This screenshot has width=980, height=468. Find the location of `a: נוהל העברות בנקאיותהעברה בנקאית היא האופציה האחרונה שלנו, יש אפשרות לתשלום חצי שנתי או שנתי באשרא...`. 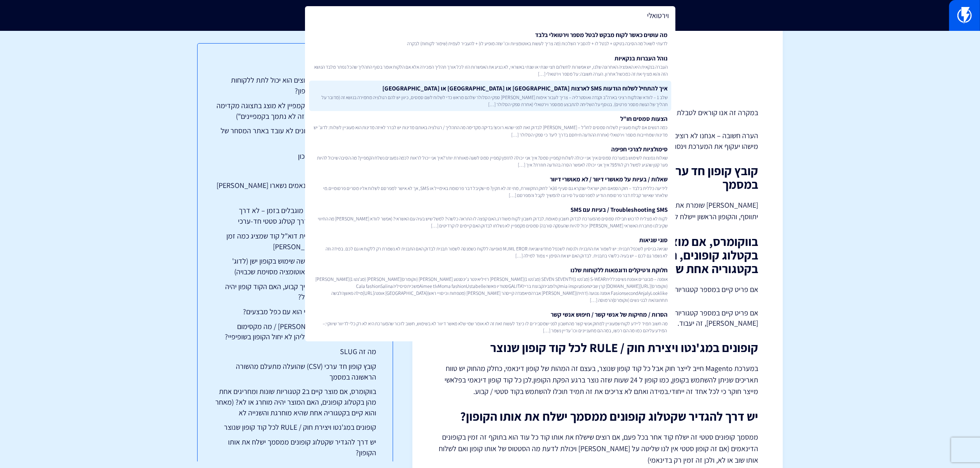

a: נוהל העברות בנקאיותהעברה בנקאית היא האופציה האחרונה שלנו, יש אפשרות לתשלום חצי שנתי או שנתי באשרא... is located at coordinates (491, 66).